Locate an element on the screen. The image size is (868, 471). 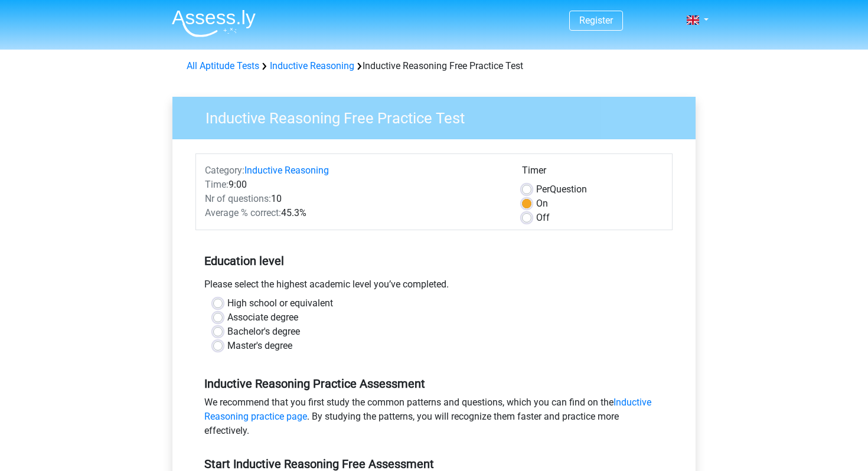
label: On is located at coordinates (542, 204).